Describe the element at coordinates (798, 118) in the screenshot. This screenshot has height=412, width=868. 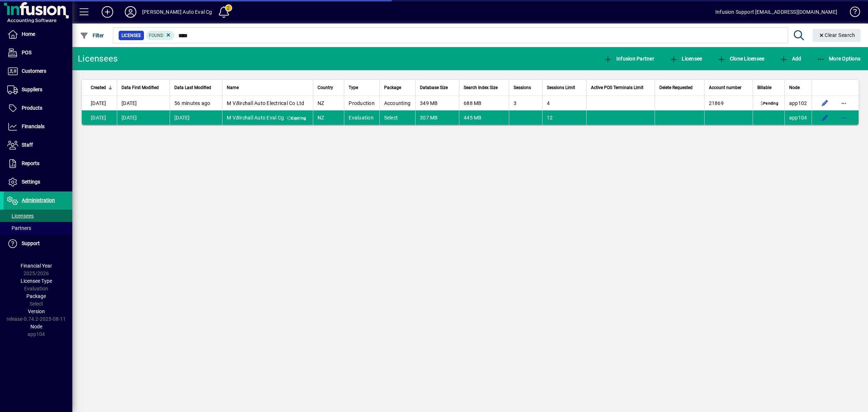
I see `span: app104.prod.infusionbusinesssoftware.com` at that location.